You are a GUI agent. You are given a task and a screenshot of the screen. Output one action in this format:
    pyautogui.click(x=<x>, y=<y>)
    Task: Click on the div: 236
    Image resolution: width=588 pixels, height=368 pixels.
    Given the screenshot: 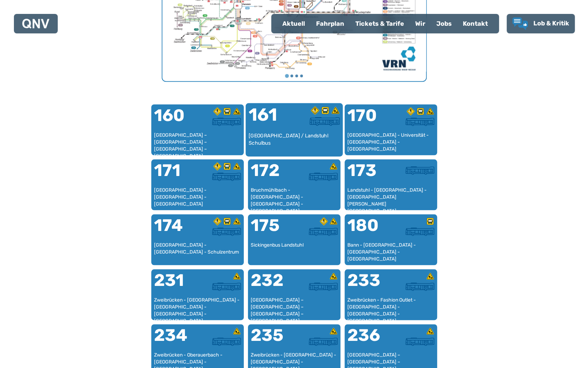 What is the action you would take?
    pyautogui.click(x=369, y=339)
    